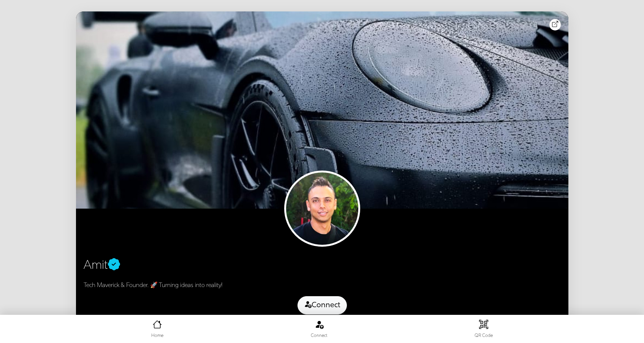 The width and height of the screenshot is (644, 343). What do you see at coordinates (319, 336) in the screenshot?
I see `span: Connect` at bounding box center [319, 336].